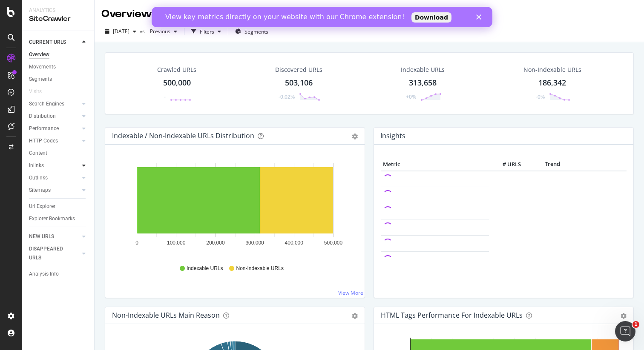 This screenshot has width=644, height=350. I want to click on span: Indexable URLs, so click(205, 268).